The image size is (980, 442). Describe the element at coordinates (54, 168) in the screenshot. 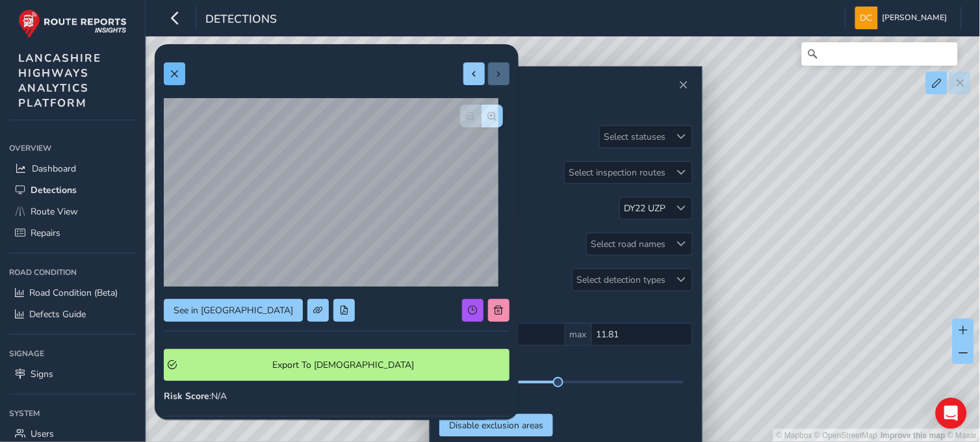

I see `span: Dashboard` at that location.